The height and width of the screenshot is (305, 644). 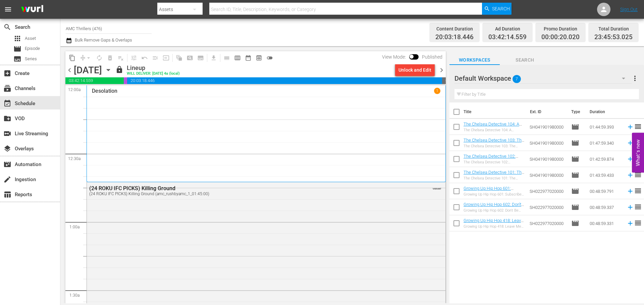 I want to click on span: more_vert, so click(x=635, y=79).